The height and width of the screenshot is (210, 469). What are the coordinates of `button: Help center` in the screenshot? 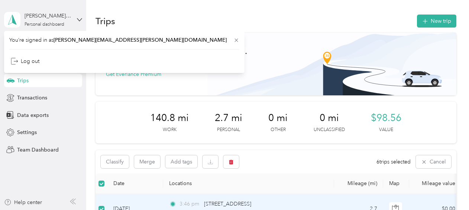 It's located at (23, 202).